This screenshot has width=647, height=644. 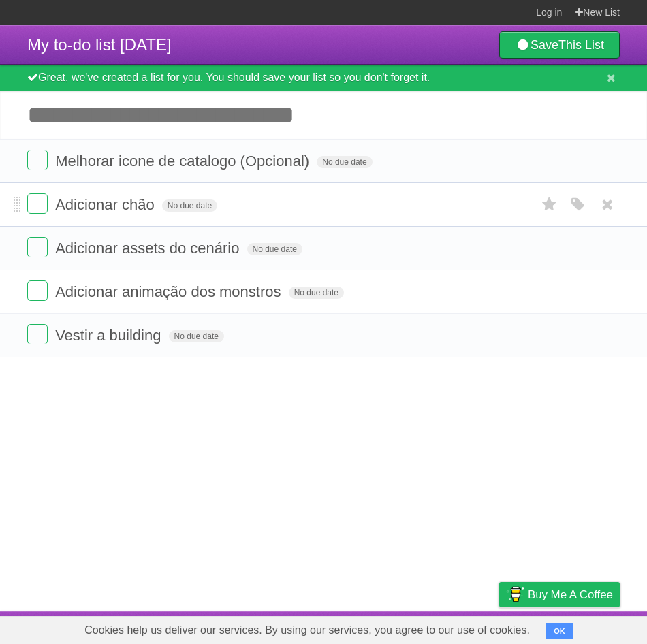 I want to click on span: Cookies help us deliver our services. By using our services, you agree to our use of cookies., so click(x=307, y=630).